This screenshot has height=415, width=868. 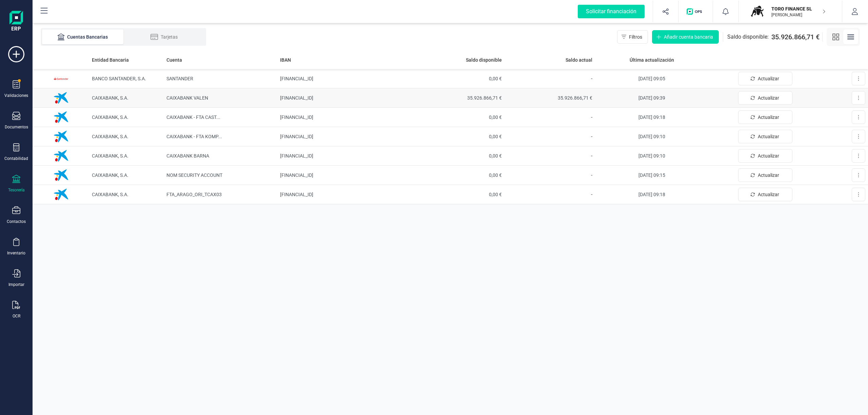 What do you see at coordinates (696, 12) in the screenshot?
I see `img: Logo de OPS` at bounding box center [696, 12].